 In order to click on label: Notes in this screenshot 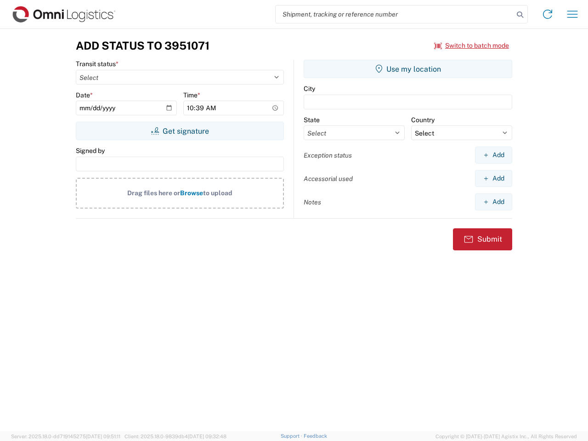, I will do `click(312, 202)`.